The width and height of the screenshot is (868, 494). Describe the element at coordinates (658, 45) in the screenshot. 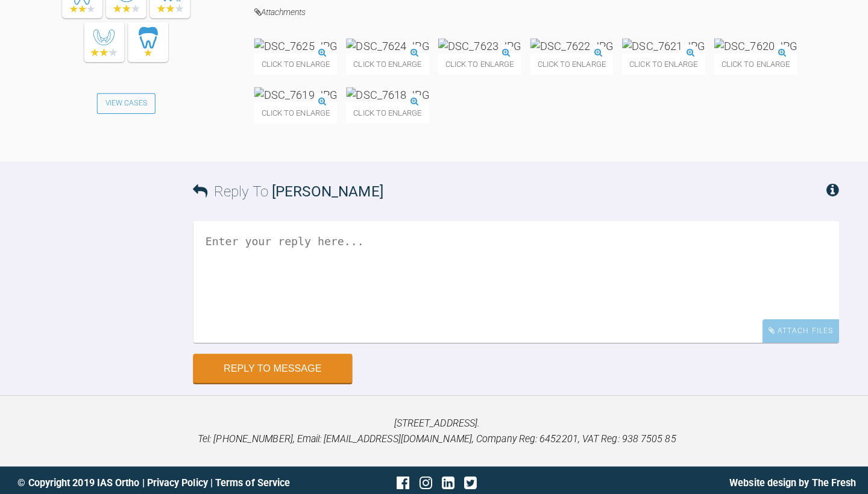

I see `img: DSC_7621.JPG` at that location.